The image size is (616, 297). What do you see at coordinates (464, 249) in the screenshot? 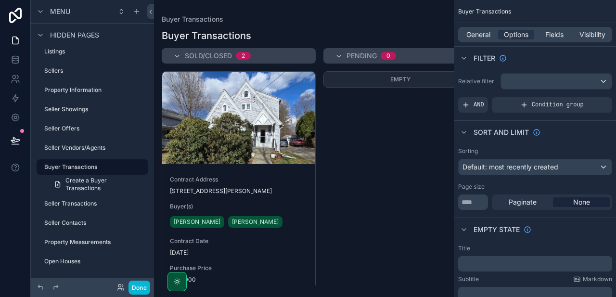
I see `label: Title` at bounding box center [464, 249].